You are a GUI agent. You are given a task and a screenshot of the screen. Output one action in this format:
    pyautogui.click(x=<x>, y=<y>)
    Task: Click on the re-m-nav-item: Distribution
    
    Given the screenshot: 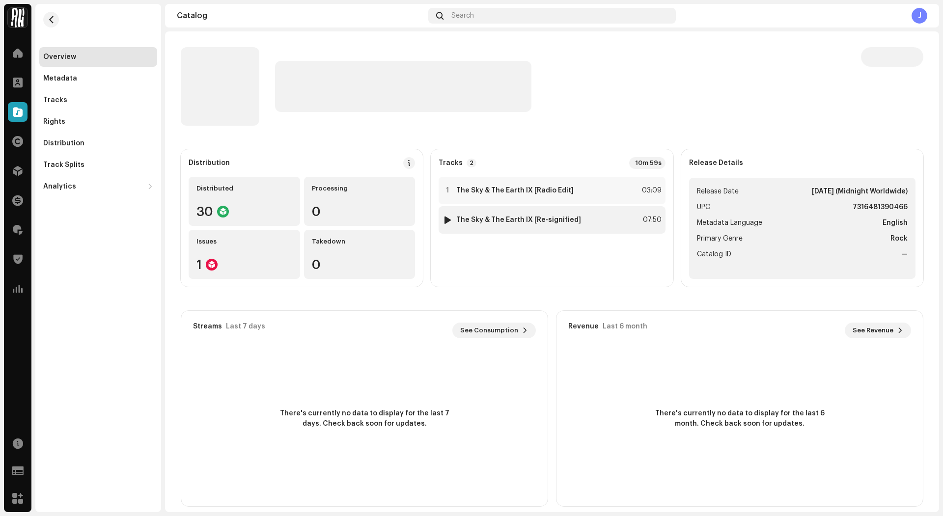 What is the action you would take?
    pyautogui.click(x=98, y=143)
    